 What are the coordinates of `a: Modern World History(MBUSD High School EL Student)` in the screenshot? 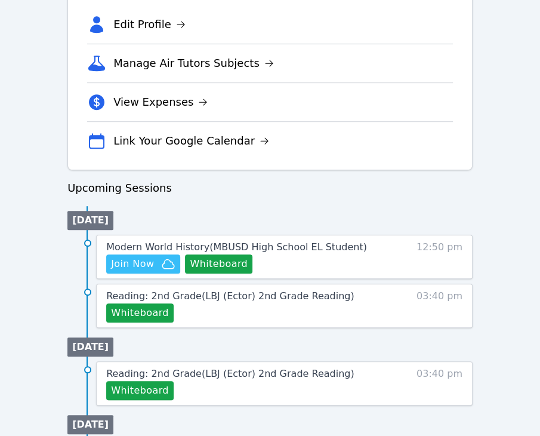 It's located at (236, 247).